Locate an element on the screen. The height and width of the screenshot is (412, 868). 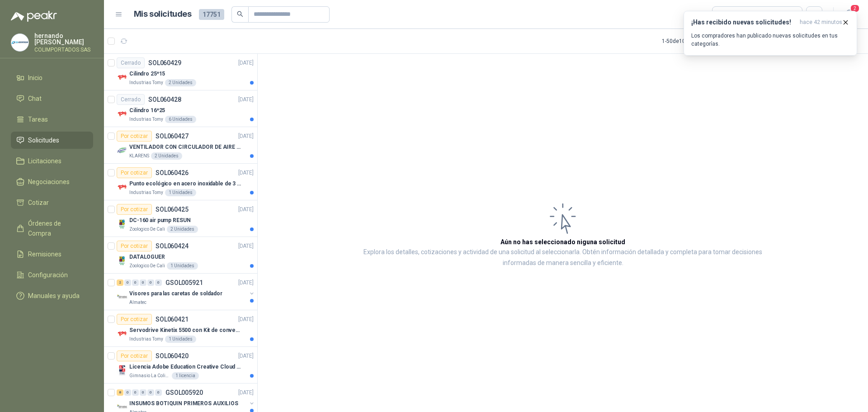
span: Solicitudes is located at coordinates (43, 140).